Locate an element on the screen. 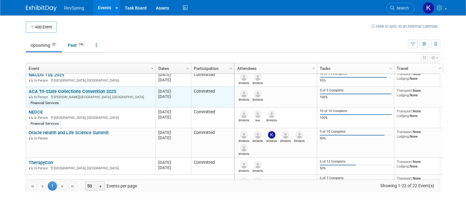 This screenshot has height=218, width=466. a: ACA Tri-State Collections Convention 2025 is located at coordinates (72, 92).